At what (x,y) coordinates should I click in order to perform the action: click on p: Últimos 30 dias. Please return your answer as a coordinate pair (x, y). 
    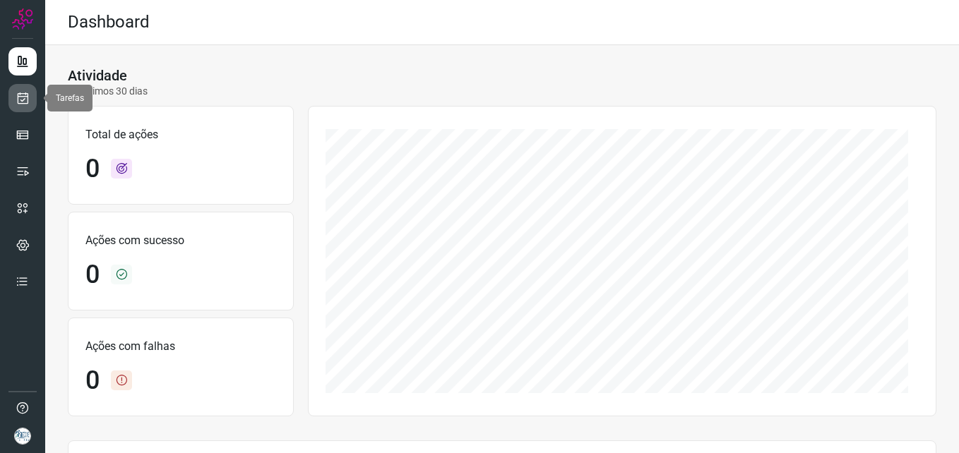
    Looking at the image, I should click on (107, 91).